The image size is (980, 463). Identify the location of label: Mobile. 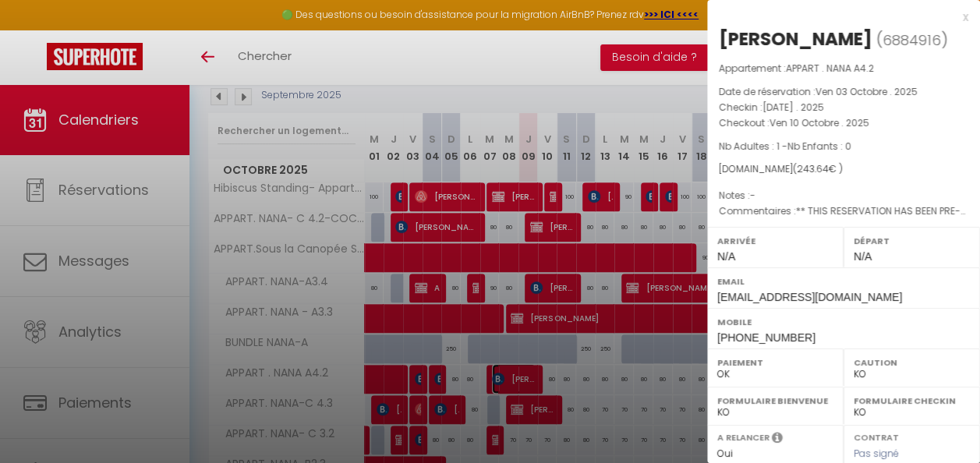
(843, 322).